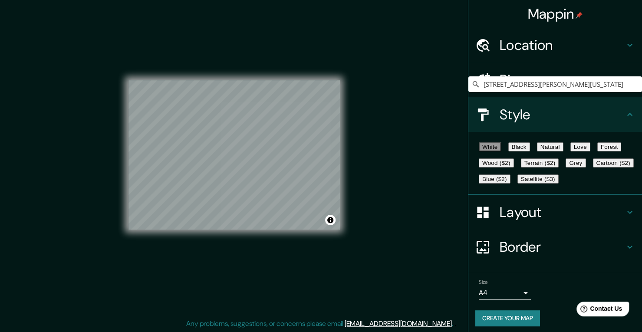 The width and height of the screenshot is (642, 332). What do you see at coordinates (555, 80) in the screenshot?
I see `div: Pins` at bounding box center [555, 80].